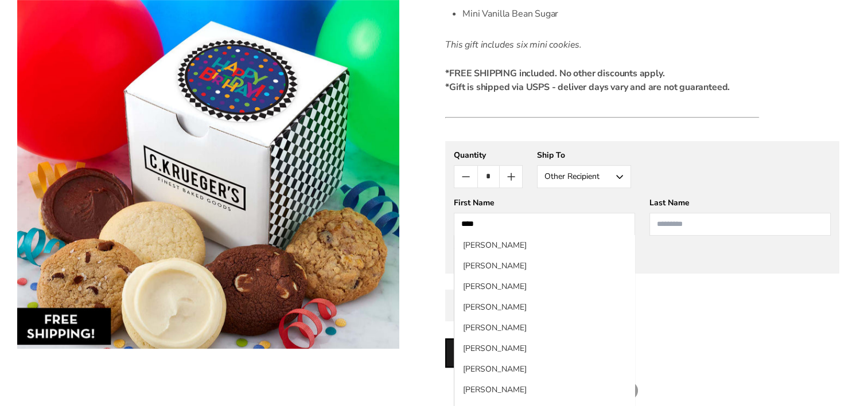  I want to click on button: Count minus, so click(466, 177).